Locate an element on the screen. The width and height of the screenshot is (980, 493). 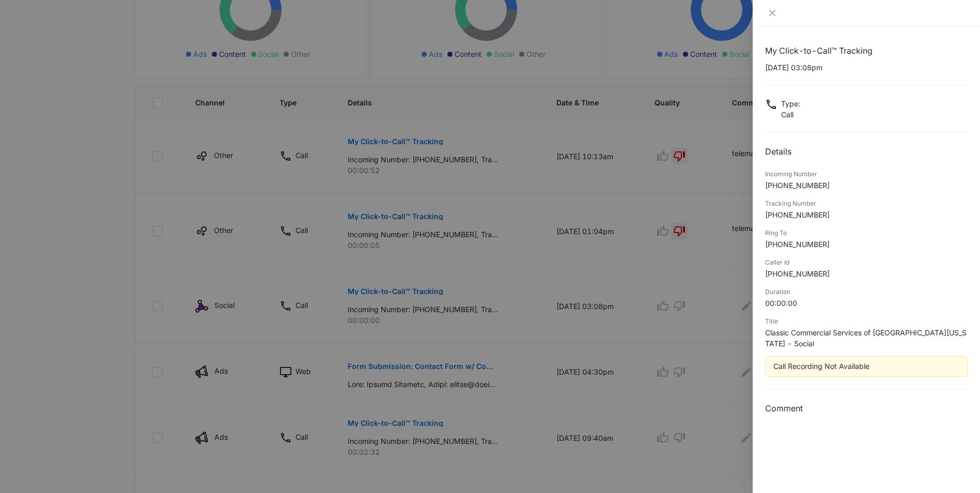
span: close is located at coordinates (773, 13).